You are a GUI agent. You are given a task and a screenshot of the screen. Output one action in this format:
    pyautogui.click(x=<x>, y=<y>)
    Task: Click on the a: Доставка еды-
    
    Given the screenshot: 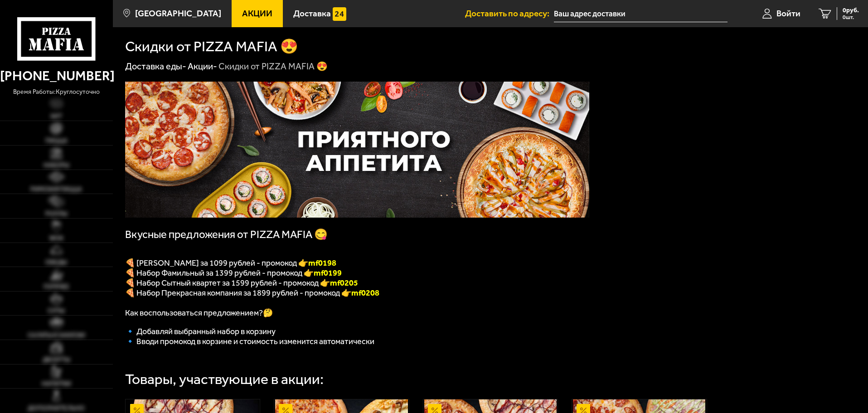 What is the action you would take?
    pyautogui.click(x=156, y=66)
    